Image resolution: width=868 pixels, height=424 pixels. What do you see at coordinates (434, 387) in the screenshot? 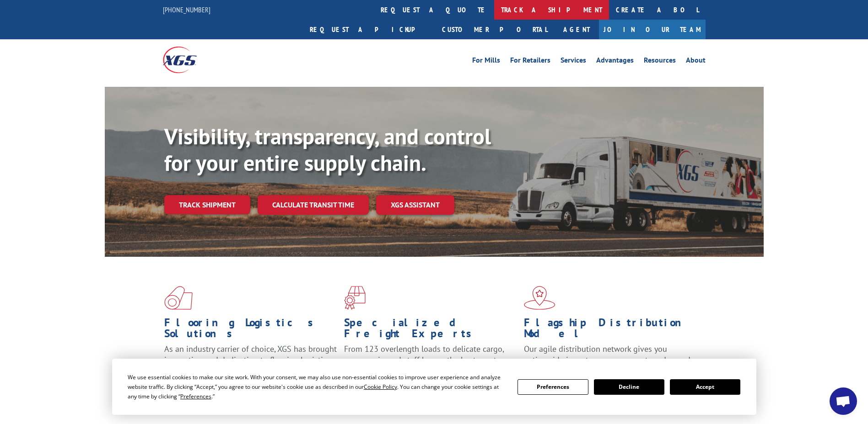
I see `div: Cookie Consent Prompt` at bounding box center [434, 387].